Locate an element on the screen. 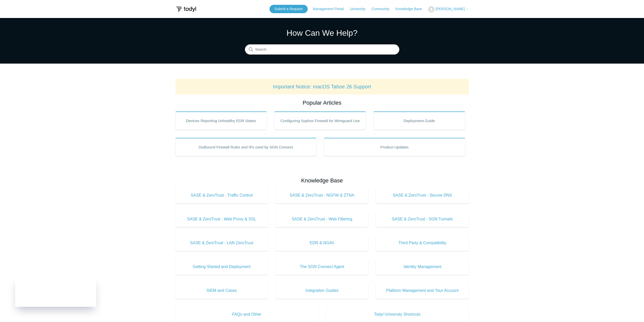 The image size is (644, 322). a: The SGN Connect Agent is located at coordinates (322, 267).